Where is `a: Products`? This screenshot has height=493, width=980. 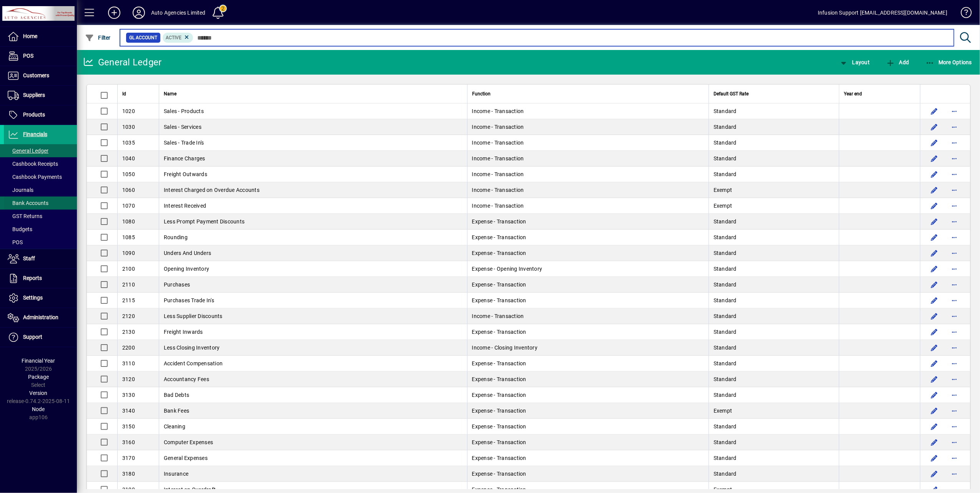 a: Products is located at coordinates (40, 115).